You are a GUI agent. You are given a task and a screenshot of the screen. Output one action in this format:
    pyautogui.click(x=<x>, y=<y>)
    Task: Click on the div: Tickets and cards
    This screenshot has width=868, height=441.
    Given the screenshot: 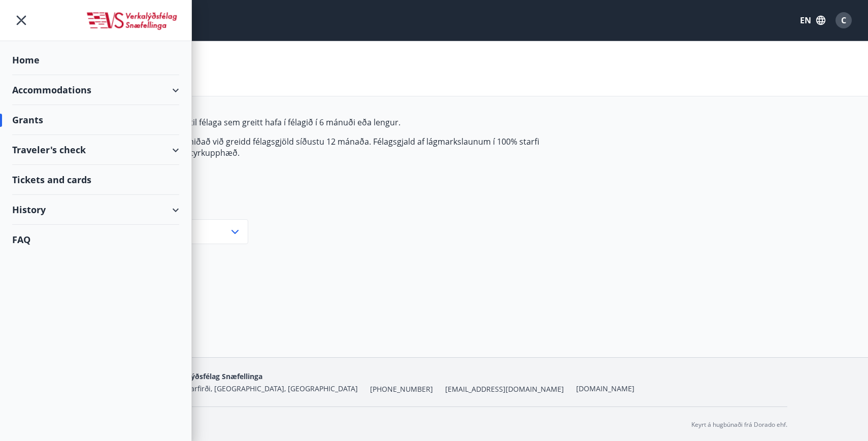 What is the action you would take?
    pyautogui.click(x=95, y=179)
    